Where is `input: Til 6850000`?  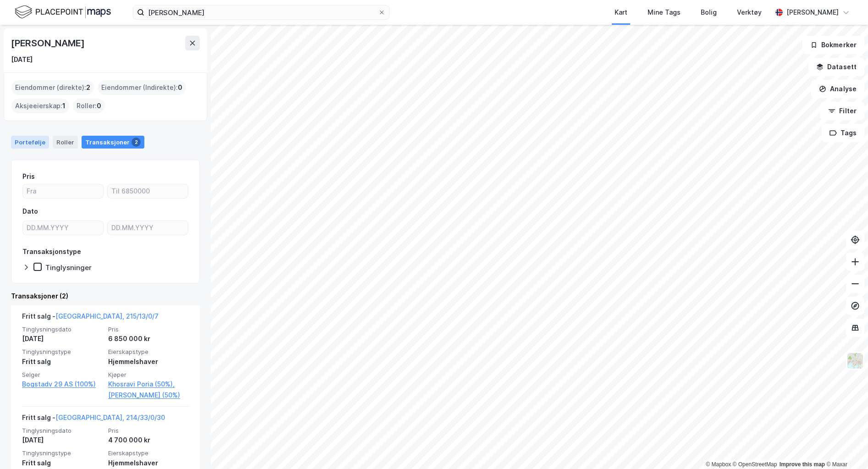 input: Til 6850000 is located at coordinates (148, 191).